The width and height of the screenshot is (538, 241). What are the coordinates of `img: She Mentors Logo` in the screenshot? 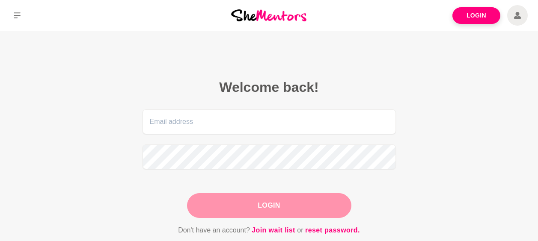 It's located at (269, 15).